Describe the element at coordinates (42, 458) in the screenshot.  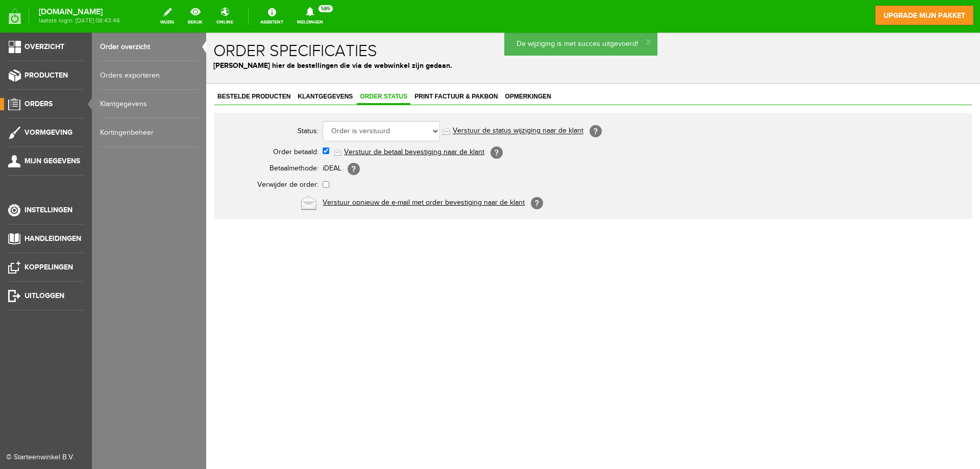
I see `div: © Starteenwinkel B.V.` at that location.